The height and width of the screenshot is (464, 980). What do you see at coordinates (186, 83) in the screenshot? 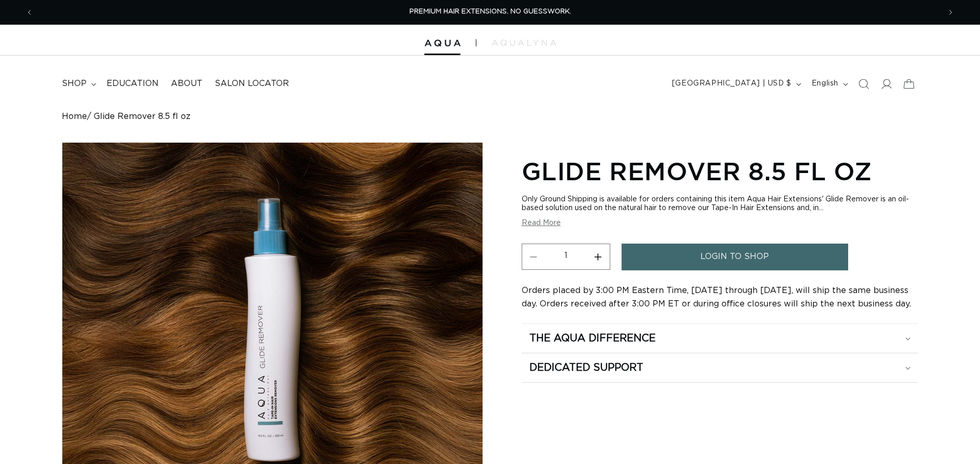
I see `a: About` at bounding box center [186, 83].